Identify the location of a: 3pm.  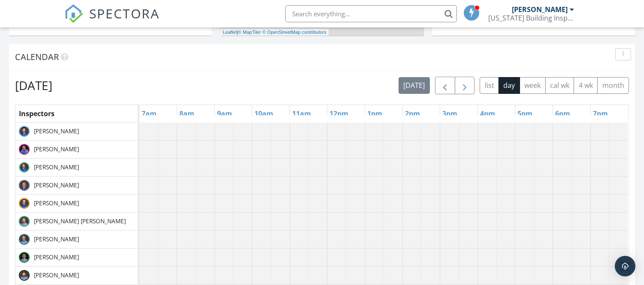
(449, 114).